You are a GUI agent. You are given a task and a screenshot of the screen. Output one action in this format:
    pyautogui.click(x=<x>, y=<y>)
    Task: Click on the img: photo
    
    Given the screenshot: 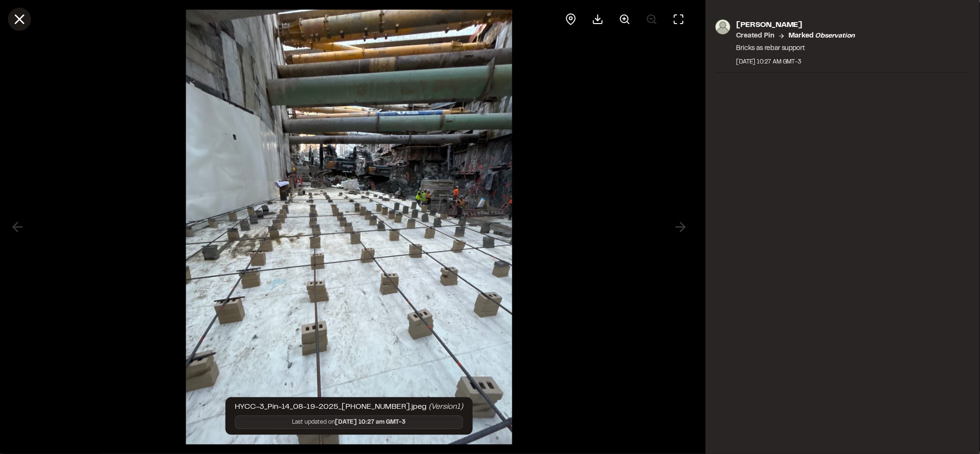 What is the action you would take?
    pyautogui.click(x=723, y=27)
    